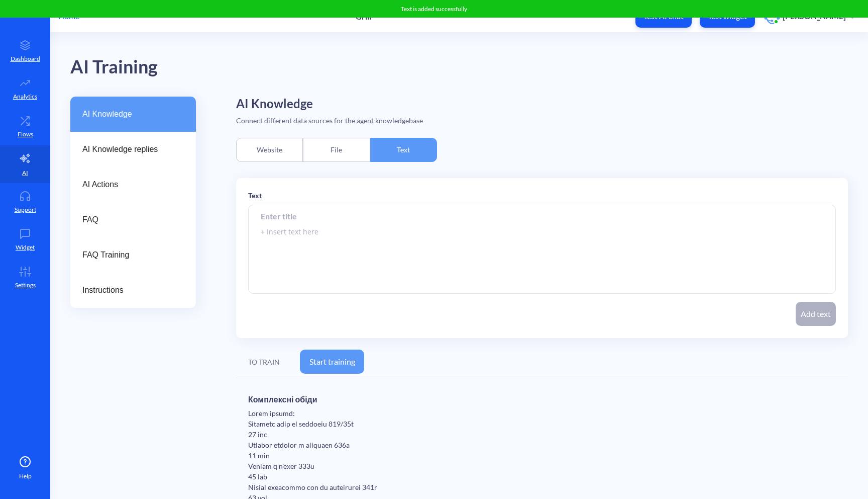 This screenshot has width=868, height=499. I want to click on span: AI Knowledge, so click(129, 114).